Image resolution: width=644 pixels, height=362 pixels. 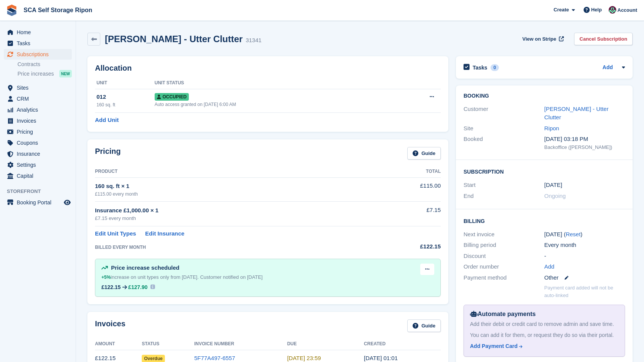 I want to click on div: Order number, so click(x=504, y=266).